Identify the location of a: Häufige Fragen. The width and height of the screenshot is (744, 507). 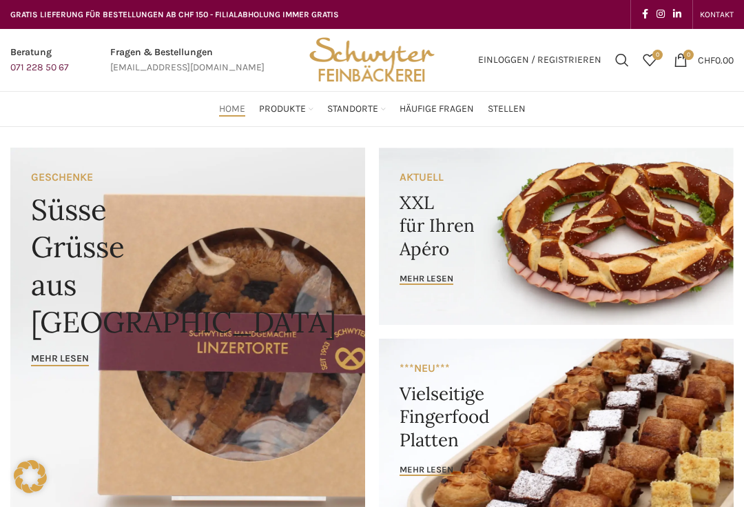
(437, 109).